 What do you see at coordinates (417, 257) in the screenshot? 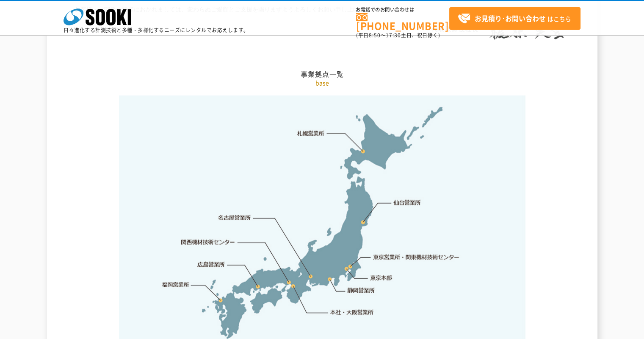
I see `a: 東京営業所・関東機材技術センター` at bounding box center [417, 257].